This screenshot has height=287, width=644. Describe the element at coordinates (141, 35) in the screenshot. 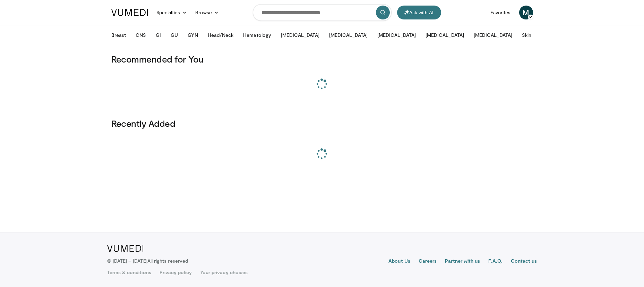

I see `button: CNS` at that location.